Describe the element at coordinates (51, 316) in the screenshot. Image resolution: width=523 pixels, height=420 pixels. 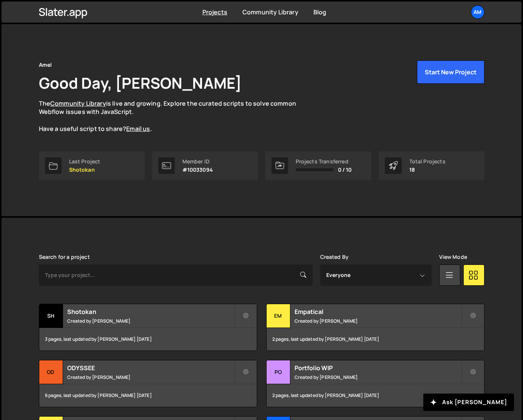
I see `div: Sh` at that location.